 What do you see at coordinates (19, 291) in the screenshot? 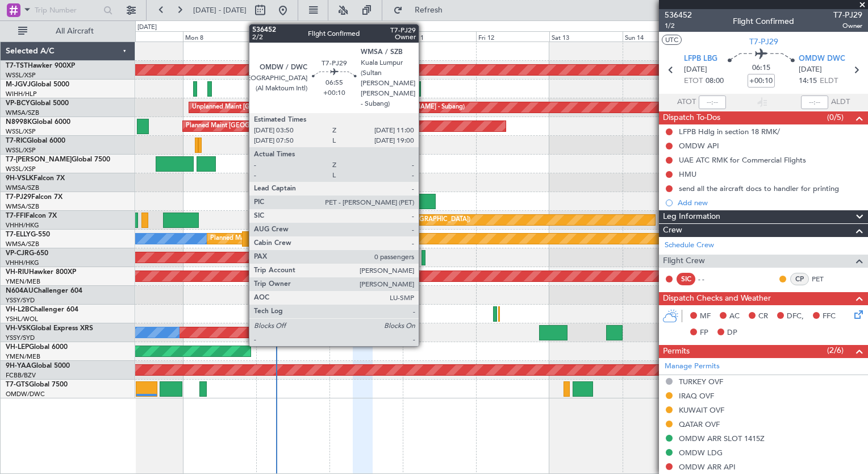
I see `span: N604AU` at bounding box center [19, 291].